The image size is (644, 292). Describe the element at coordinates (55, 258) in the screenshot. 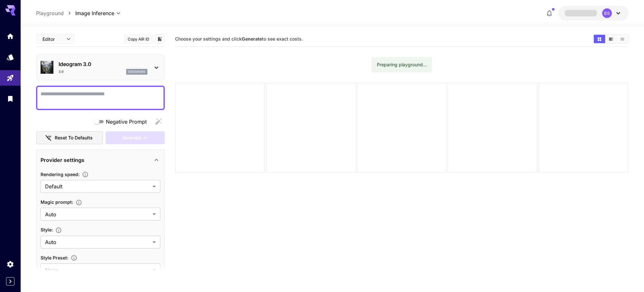

I see `span: Style Preset :` at that location.